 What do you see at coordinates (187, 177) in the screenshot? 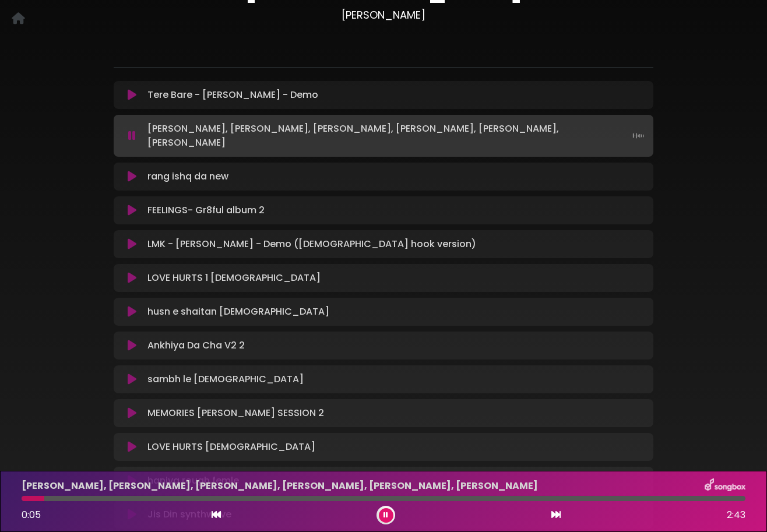
I see `p: rang ishq da new` at bounding box center [187, 177].